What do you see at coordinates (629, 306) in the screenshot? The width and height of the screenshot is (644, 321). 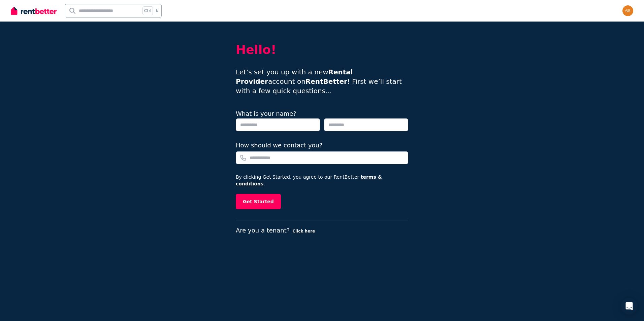 I see `div: Open Intercom Messenger` at bounding box center [629, 306].